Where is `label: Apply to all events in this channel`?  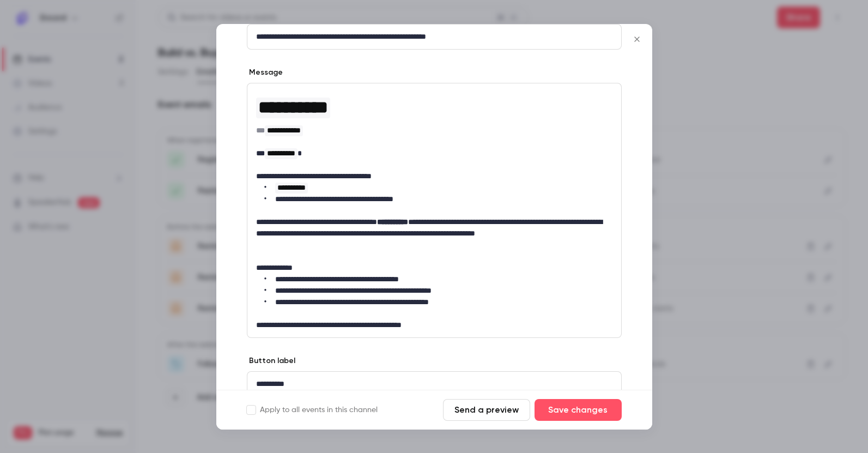
label: Apply to all events in this channel is located at coordinates (312, 409).